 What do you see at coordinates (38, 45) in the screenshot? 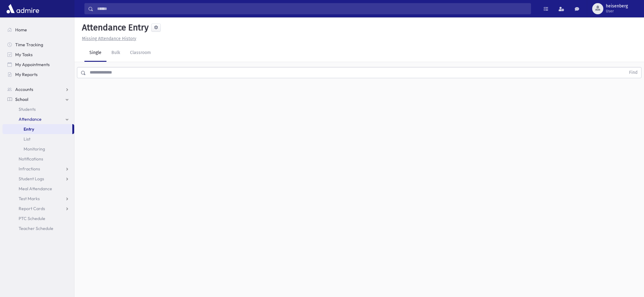
I see `a: Time Tracking` at bounding box center [38, 45].